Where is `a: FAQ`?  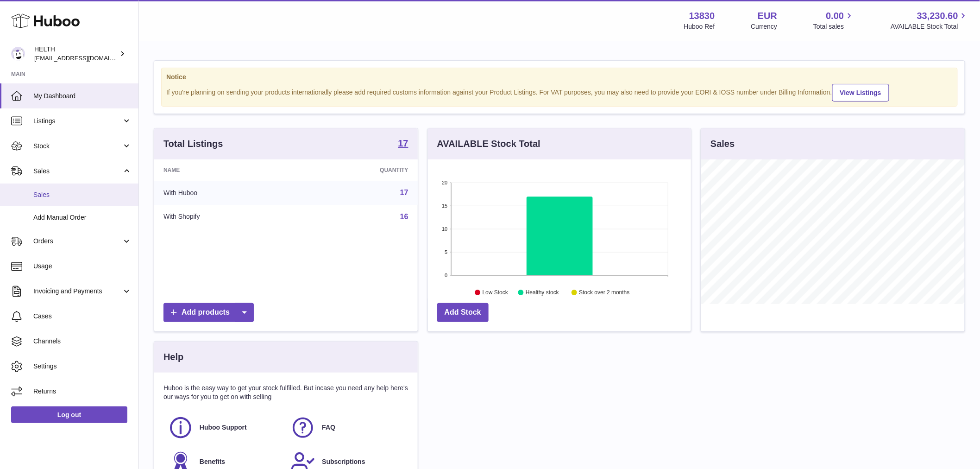
a: FAQ is located at coordinates (347, 428).